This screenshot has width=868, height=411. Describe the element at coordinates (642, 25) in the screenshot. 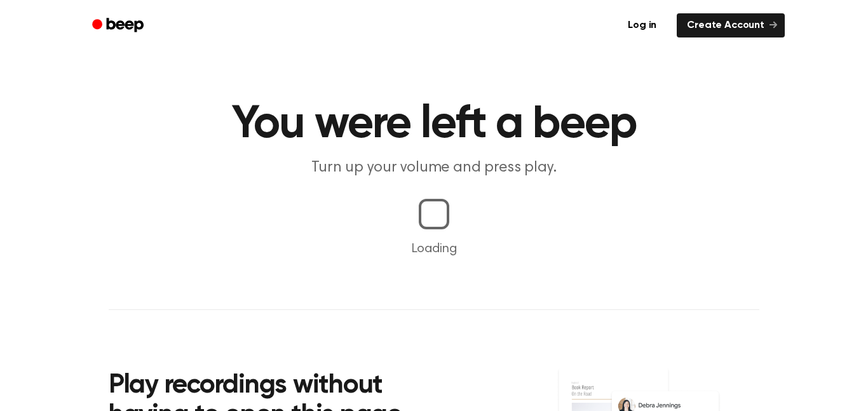

I see `a: Log in` at that location.